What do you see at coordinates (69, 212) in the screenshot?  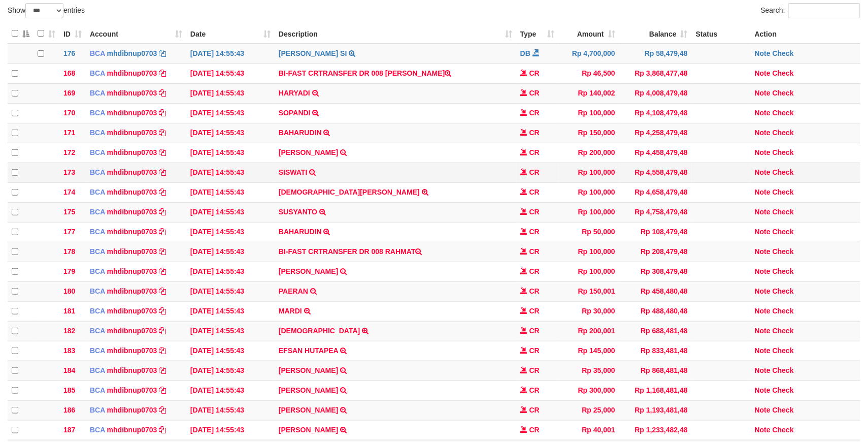 I see `span: 175` at bounding box center [69, 212].